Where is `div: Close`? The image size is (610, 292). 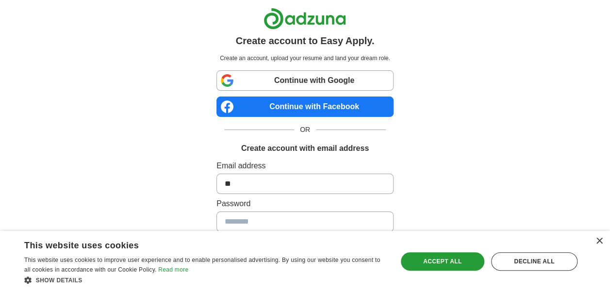
div: Close is located at coordinates (599, 241).